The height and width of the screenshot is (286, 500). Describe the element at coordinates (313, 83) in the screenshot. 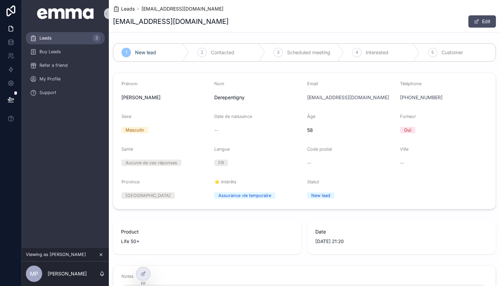

I see `span: Email` at that location.